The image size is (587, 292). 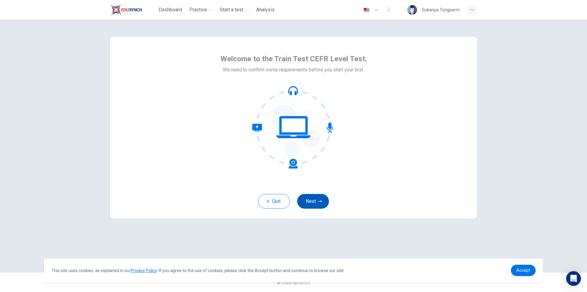 What do you see at coordinates (574, 278) in the screenshot?
I see `div: Open Intercom Messenger` at bounding box center [574, 278].